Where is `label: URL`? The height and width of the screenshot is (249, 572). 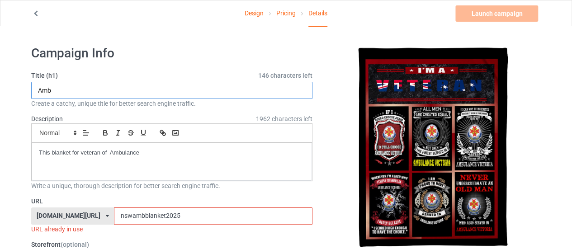 label: URL is located at coordinates (172, 201).